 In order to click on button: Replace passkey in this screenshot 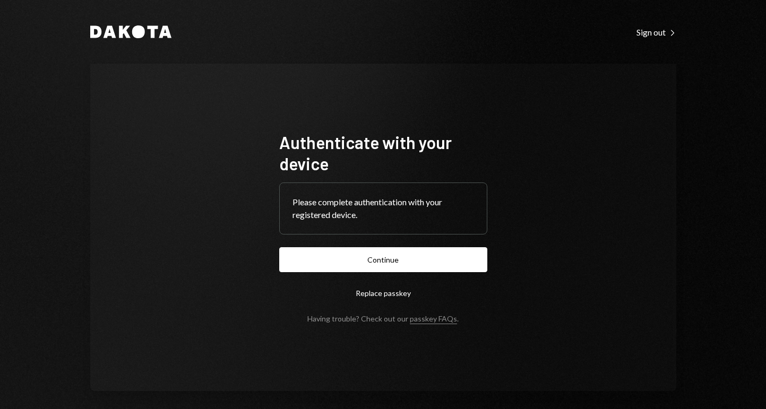, I will do `click(383, 293)`.